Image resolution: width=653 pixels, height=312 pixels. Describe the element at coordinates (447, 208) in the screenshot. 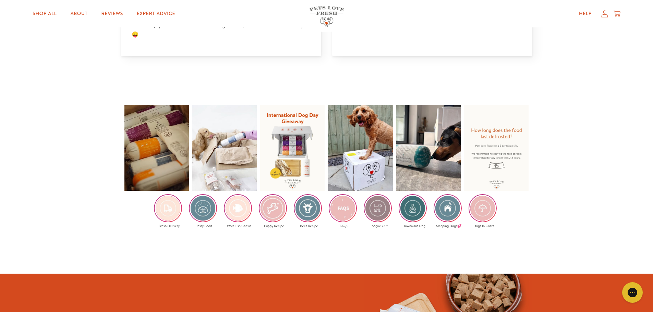

I see `img: 2475_1013201103904099664-4t.jpg` at that location.